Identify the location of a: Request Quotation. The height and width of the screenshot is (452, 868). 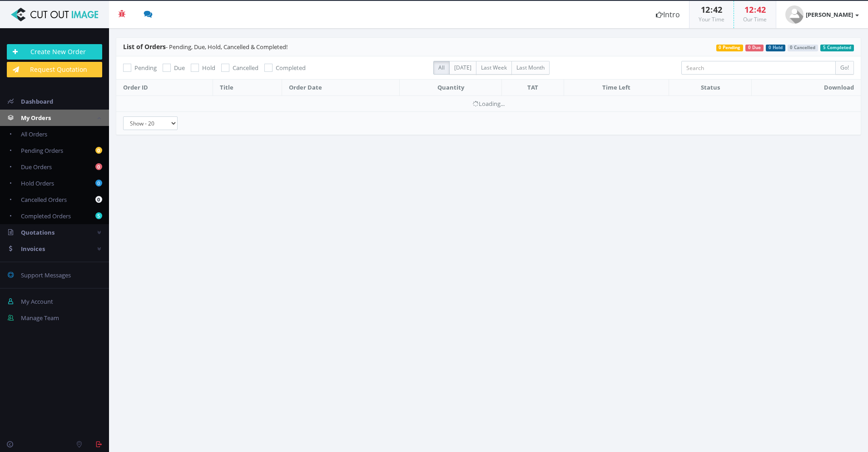
(55, 69).